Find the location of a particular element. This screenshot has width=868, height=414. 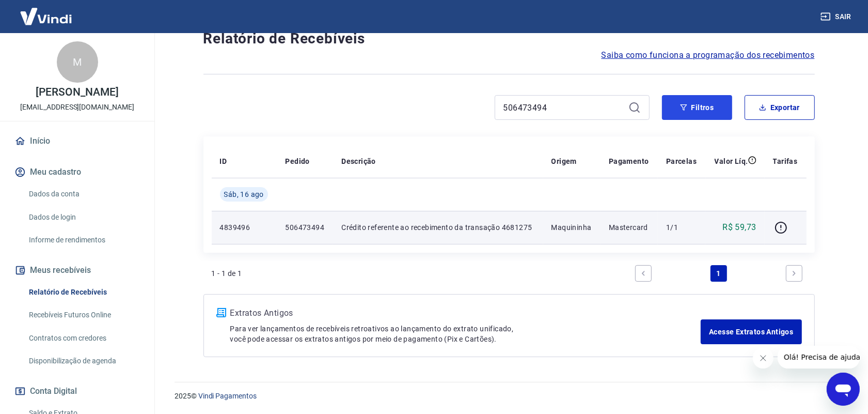

p: Mastercard is located at coordinates (629, 228).